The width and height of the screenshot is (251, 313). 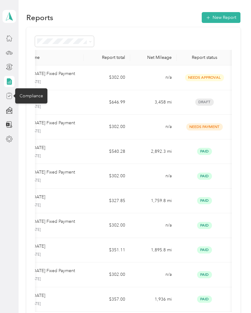 What do you see at coordinates (107, 152) in the screenshot?
I see `td: $540.28` at bounding box center [107, 152].